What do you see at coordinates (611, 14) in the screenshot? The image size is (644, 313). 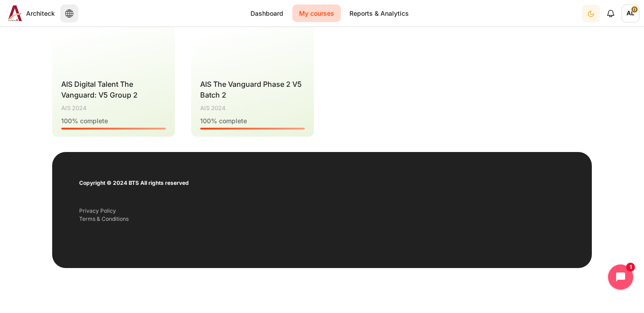 I see `div: Show notification window with no new notifications` at bounding box center [611, 14].